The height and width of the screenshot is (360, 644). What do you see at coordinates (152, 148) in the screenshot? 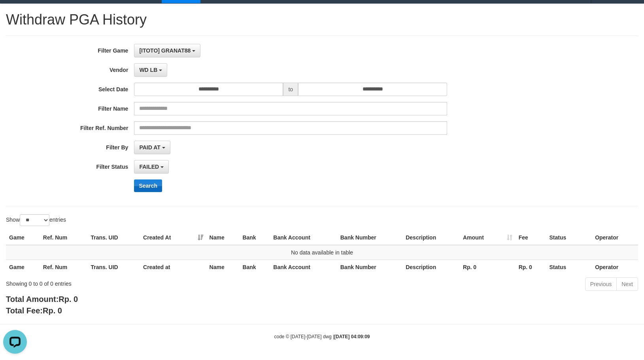
I see `button: PAID AT` at bounding box center [152, 148].